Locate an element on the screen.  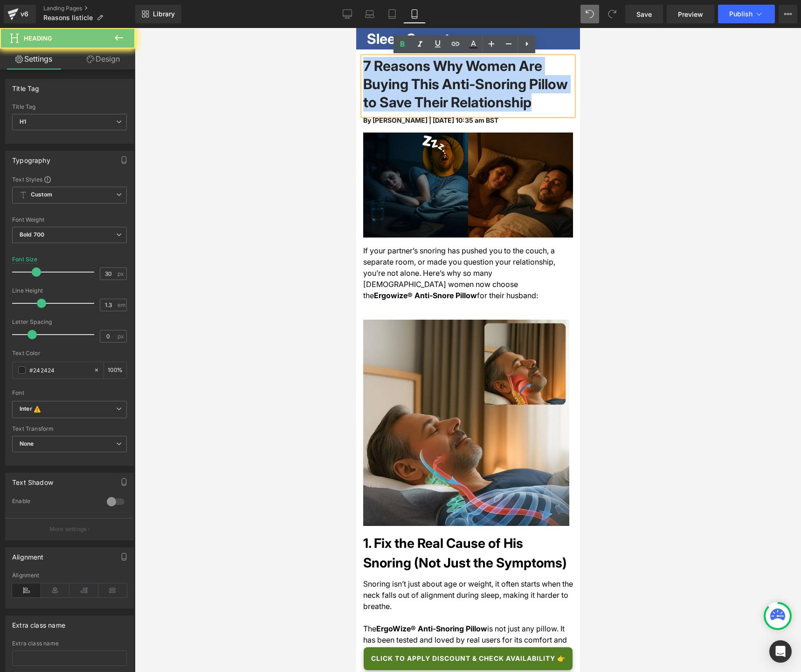
b: Bold 700 is located at coordinates (32, 234).